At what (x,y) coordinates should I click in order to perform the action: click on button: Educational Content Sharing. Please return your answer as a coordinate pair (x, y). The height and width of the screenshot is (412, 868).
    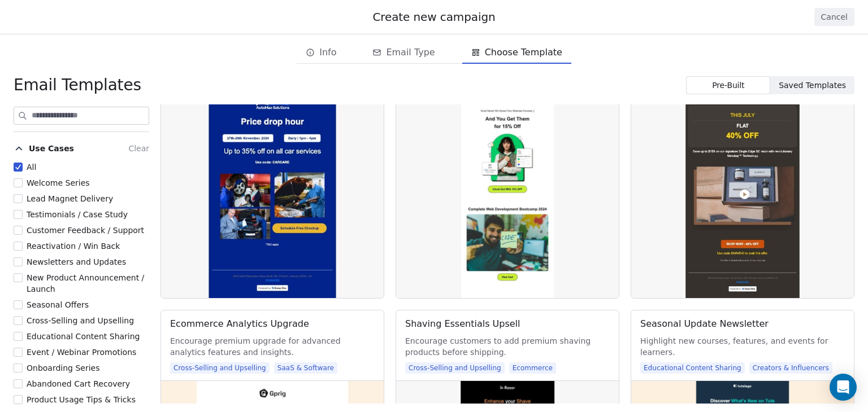
    Looking at the image, I should click on (18, 337).